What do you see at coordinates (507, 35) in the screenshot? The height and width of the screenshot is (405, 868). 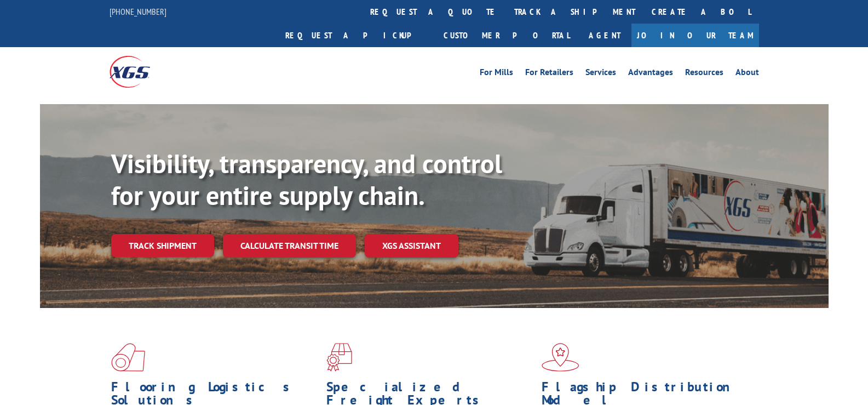 I see `a: Customer Portal` at bounding box center [507, 35].